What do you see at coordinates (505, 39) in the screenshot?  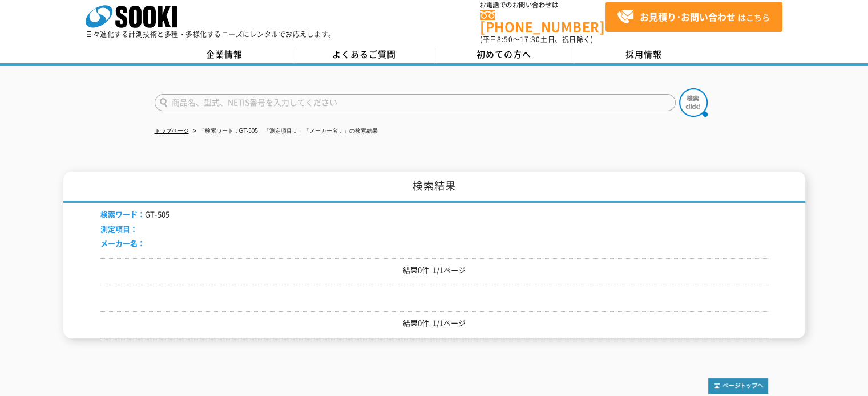 I see `span: 8:50` at bounding box center [505, 39].